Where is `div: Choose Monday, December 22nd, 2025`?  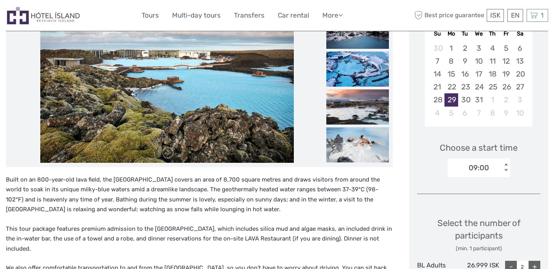
div: Choose Monday, December 22nd, 2025 is located at coordinates (451, 87).